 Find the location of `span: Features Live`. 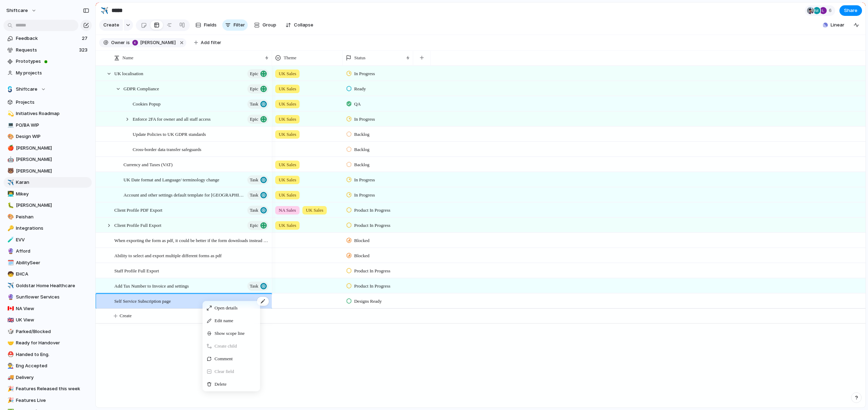

span: Features Live is located at coordinates (52, 400).